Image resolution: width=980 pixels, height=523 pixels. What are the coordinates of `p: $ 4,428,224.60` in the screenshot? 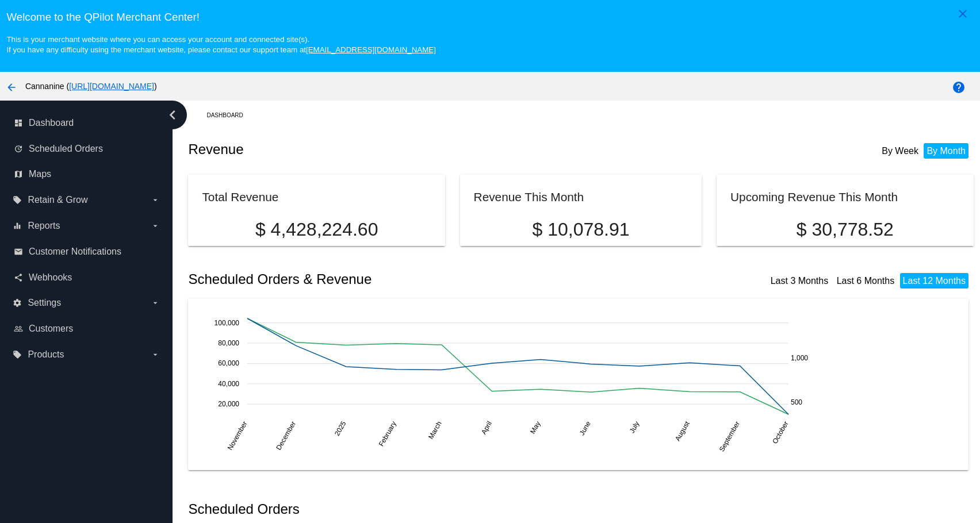 It's located at (316, 229).